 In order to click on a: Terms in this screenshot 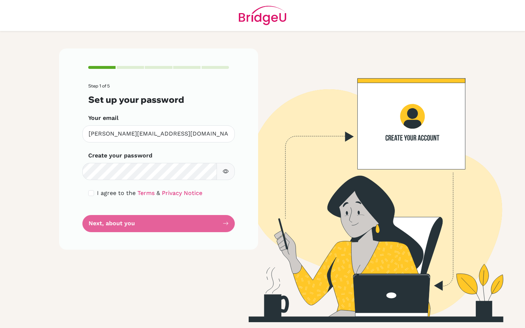, I will do `click(146, 193)`.